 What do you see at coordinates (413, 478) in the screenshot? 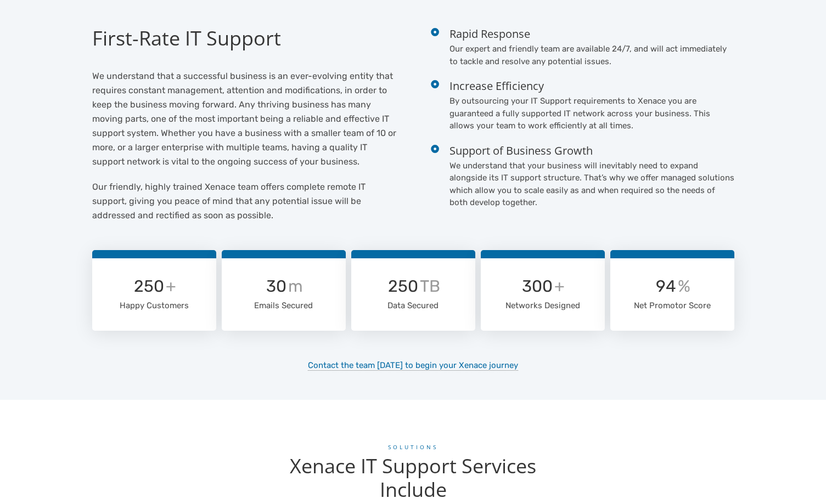
I see `h2: Xenace IT Support Services Include` at bounding box center [413, 478].